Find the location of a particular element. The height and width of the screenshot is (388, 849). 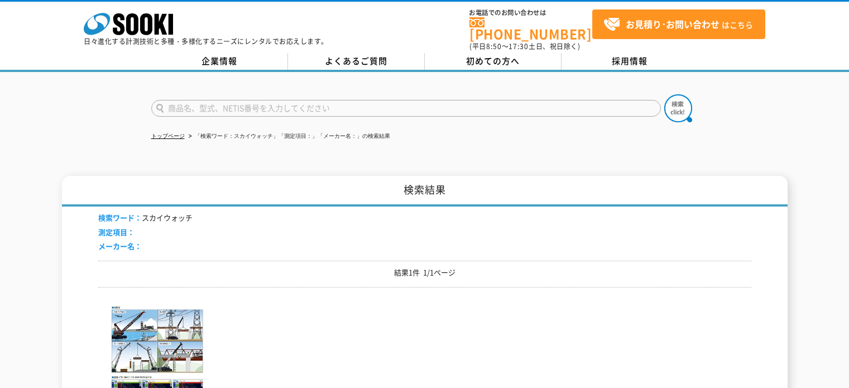

li: スカイウォッチ is located at coordinates (145, 218).